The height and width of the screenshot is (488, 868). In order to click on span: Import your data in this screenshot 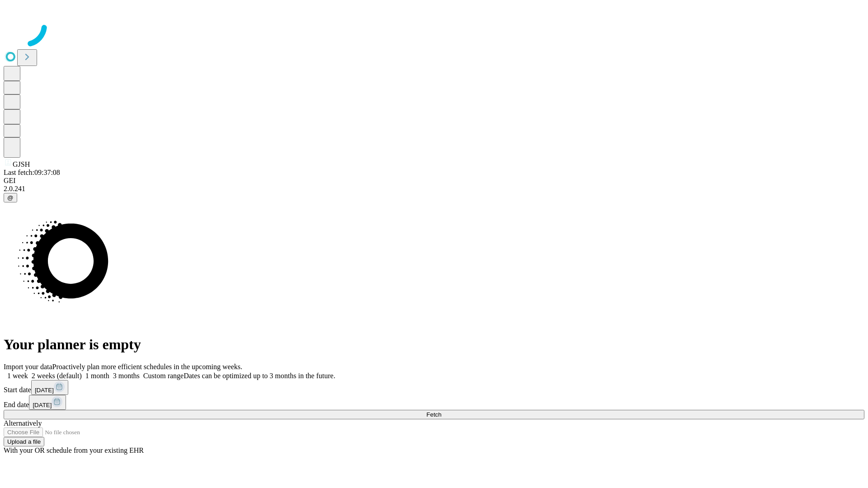, I will do `click(28, 366)`.